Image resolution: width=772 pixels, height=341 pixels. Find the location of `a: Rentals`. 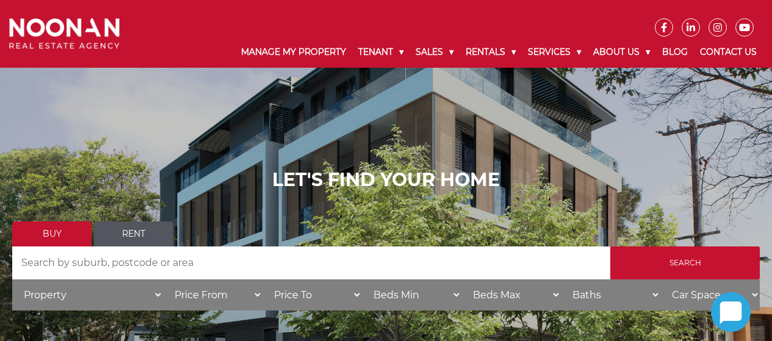

a: Rentals is located at coordinates (491, 52).